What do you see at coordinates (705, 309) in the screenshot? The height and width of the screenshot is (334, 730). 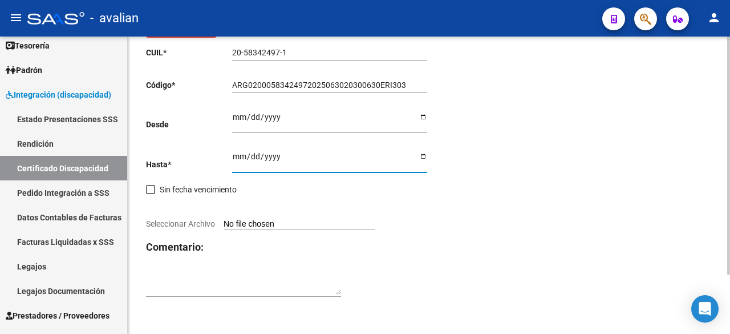 I see `div: Open Intercom Messenger` at bounding box center [705, 309].